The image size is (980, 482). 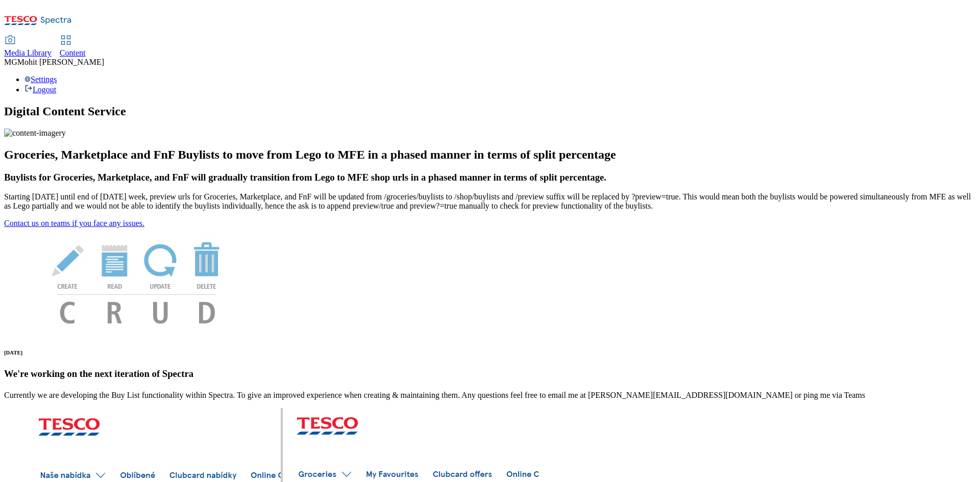 I want to click on img: content-imagery, so click(x=35, y=133).